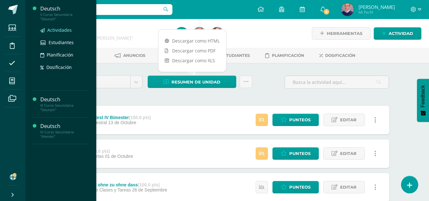  What do you see at coordinates (400, 33) in the screenshot?
I see `span: Actividad` at bounding box center [400, 33].